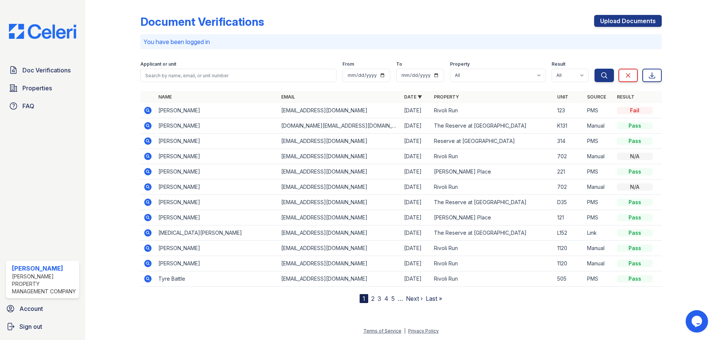 The width and height of the screenshot is (717, 340). I want to click on a: Properties, so click(43, 88).